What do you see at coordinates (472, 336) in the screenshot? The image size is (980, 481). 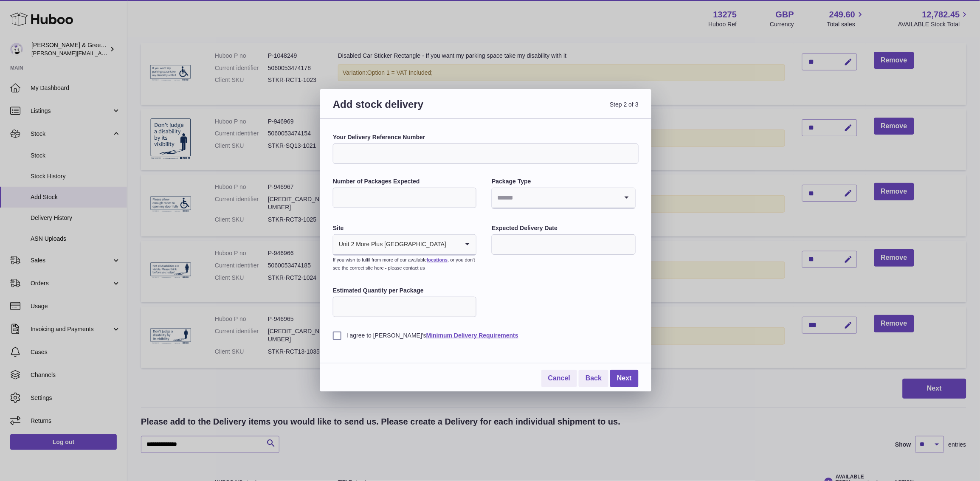 I see `a: Minimum Delivery Requirements` at bounding box center [472, 336].